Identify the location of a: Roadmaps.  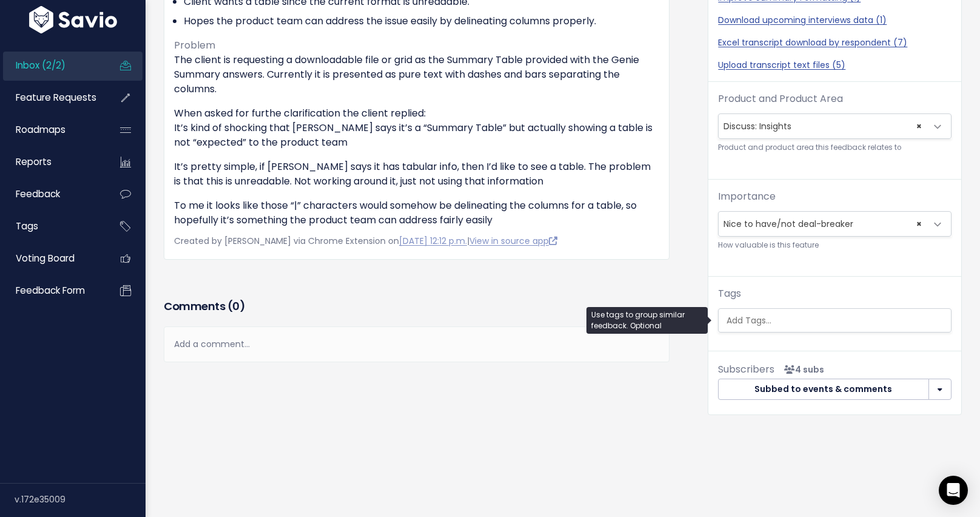
(52, 130).